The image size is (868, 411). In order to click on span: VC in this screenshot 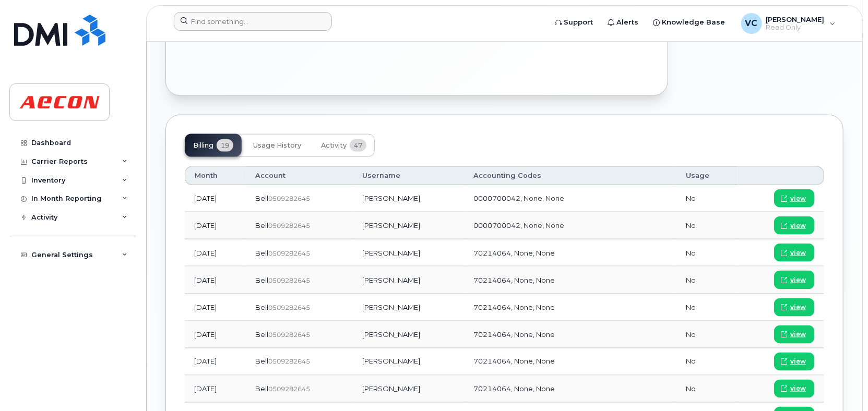, I will do `click(751, 24)`.